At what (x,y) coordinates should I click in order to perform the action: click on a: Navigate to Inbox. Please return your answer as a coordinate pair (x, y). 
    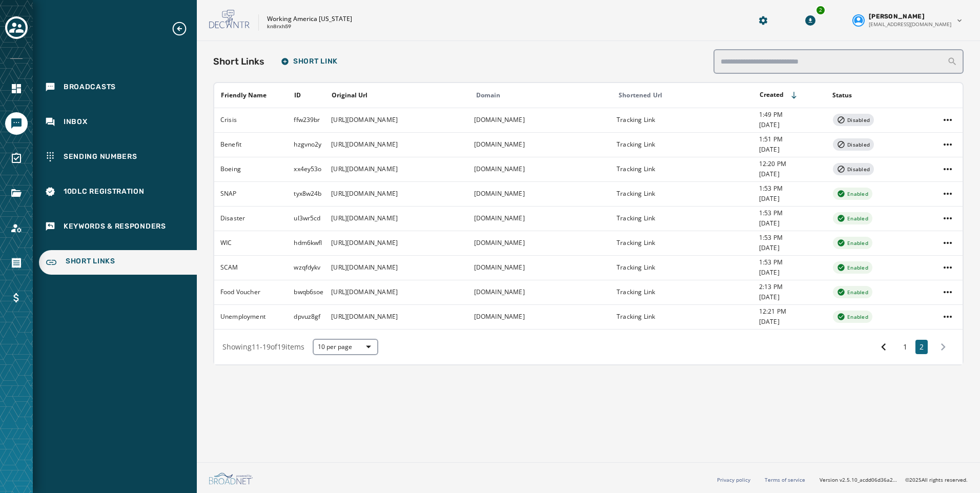
    Looking at the image, I should click on (118, 122).